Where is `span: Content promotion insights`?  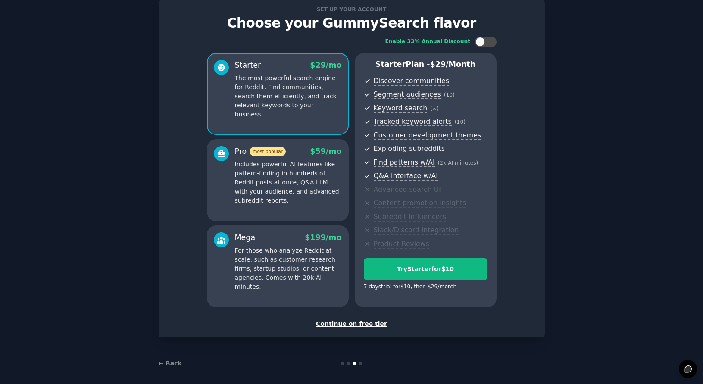 span: Content promotion insights is located at coordinates (420, 203).